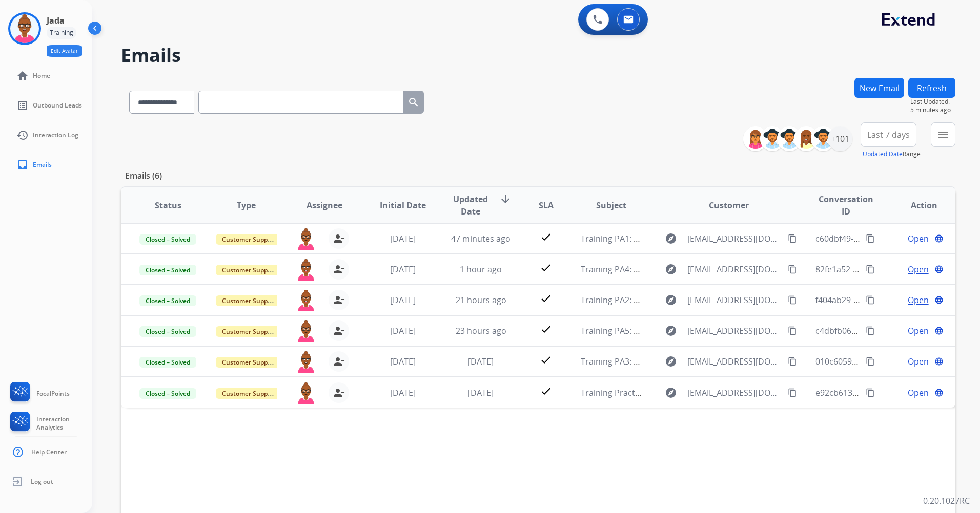 The height and width of the screenshot is (513, 980). What do you see at coordinates (57, 105) in the screenshot?
I see `span: Outbound Leads` at bounding box center [57, 105].